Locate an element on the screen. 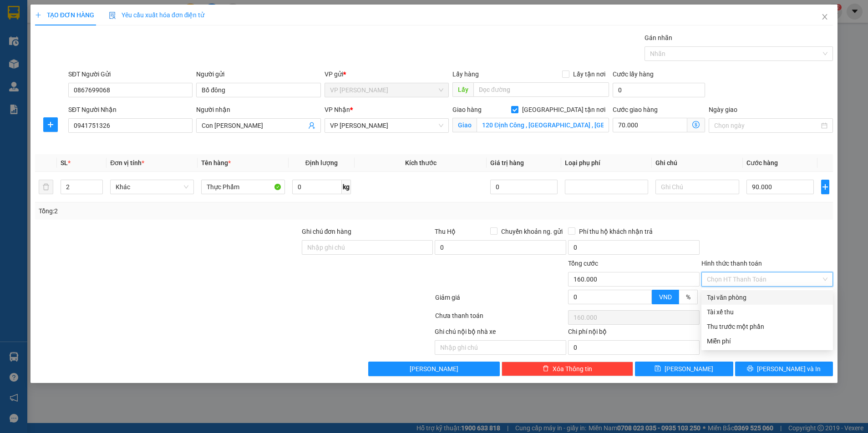 Image resolution: width=868 pixels, height=433 pixels. input: 0 is located at coordinates (523, 187).